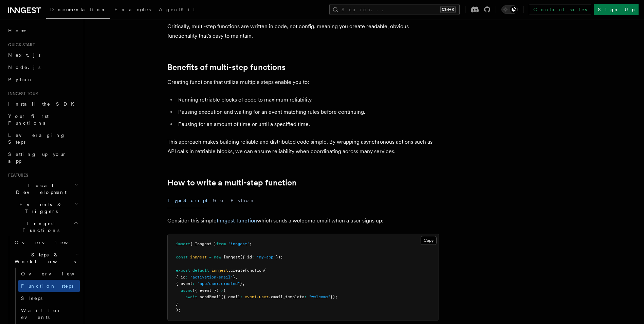 Image resolution: width=644 pixels, height=324 pixels. Describe the element at coordinates (37, 138) in the screenshot. I see `span: Leveraging Steps` at that location.